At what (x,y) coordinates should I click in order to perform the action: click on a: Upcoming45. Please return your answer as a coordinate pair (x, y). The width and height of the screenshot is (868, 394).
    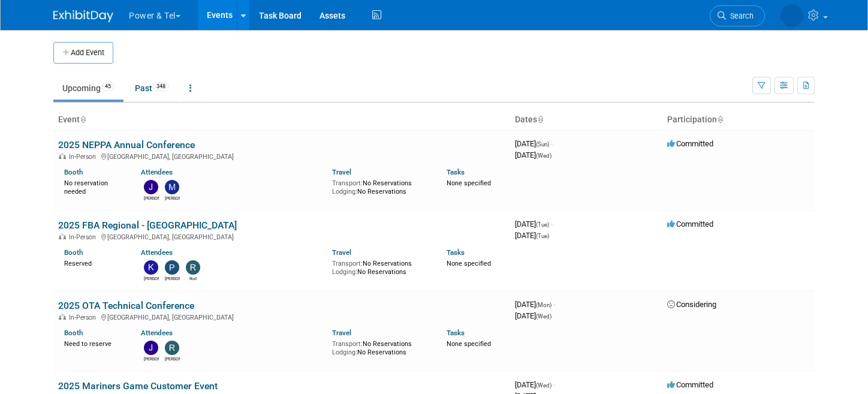
    Looking at the image, I should click on (88, 88).